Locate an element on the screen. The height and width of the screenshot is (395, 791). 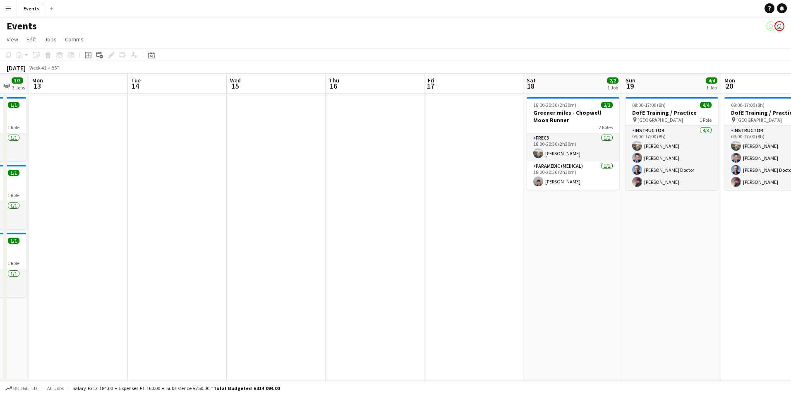
span: Edit is located at coordinates (31, 39).